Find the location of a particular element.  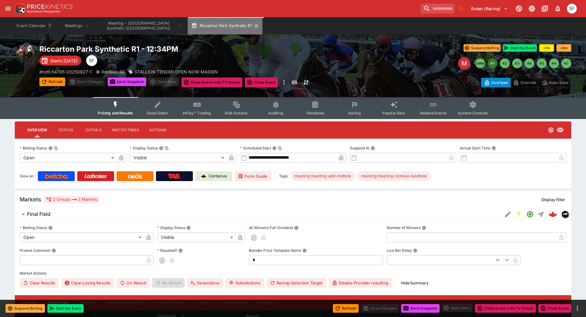

div: Start From is located at coordinates (526, 82).